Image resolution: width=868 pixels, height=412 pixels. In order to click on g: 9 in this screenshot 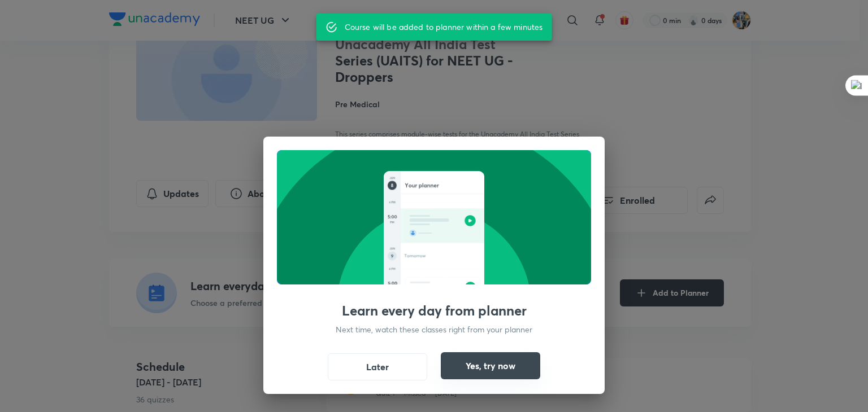, I will do `click(392, 256)`.